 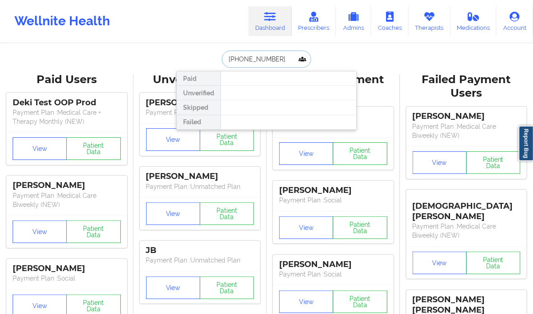 I want to click on a: Coaches, so click(x=390, y=21).